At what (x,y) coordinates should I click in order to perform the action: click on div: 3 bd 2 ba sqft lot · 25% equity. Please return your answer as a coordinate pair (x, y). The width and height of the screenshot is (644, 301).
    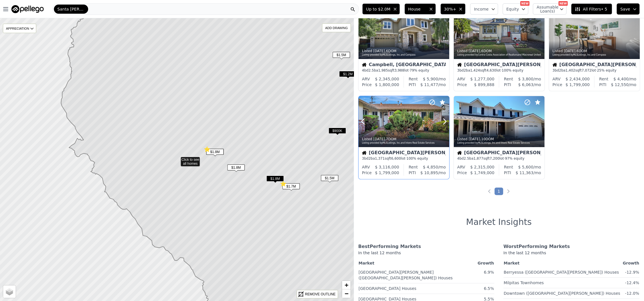
    Looking at the image, I should click on (594, 70).